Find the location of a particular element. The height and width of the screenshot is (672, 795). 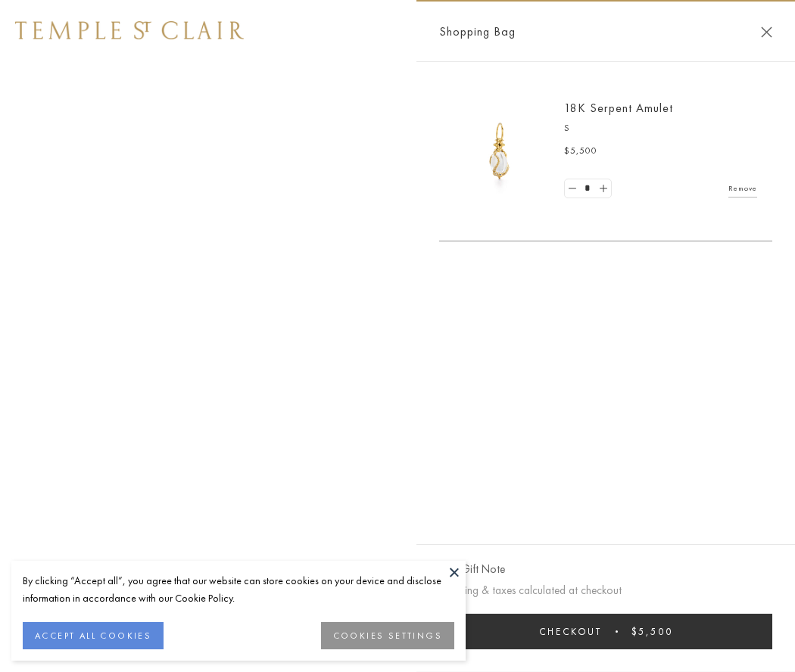

p: Shipping & taxes calculated at checkout is located at coordinates (606, 590).